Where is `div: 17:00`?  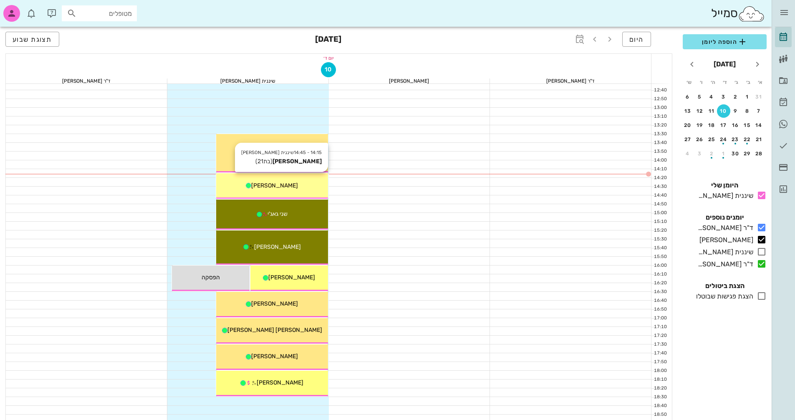
div: 17:00 is located at coordinates (660, 318).